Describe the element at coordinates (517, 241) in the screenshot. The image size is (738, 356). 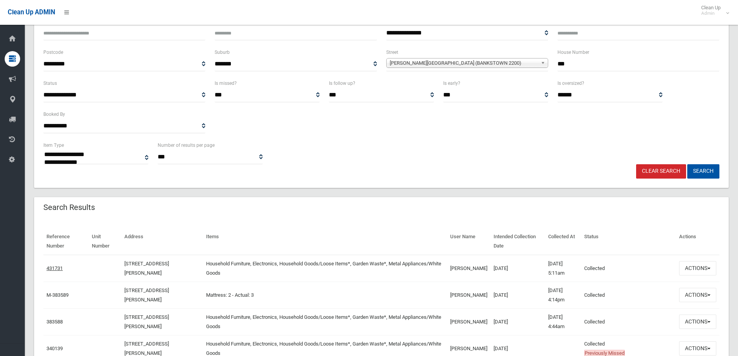
I see `th: Intended Collection Date` at that location.